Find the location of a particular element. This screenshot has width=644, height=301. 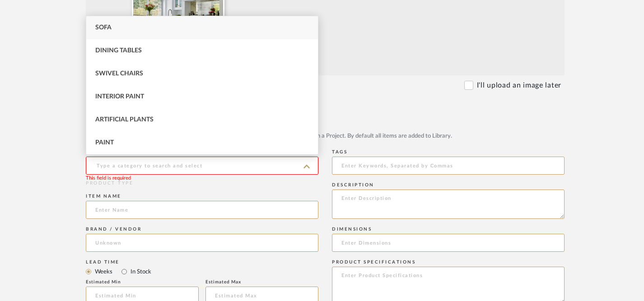

label: Weeks is located at coordinates (103, 271).